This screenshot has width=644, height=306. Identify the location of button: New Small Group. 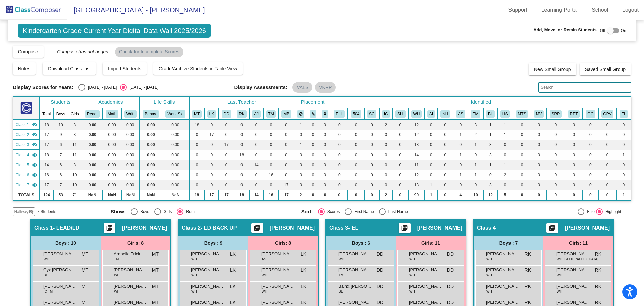
(553, 69).